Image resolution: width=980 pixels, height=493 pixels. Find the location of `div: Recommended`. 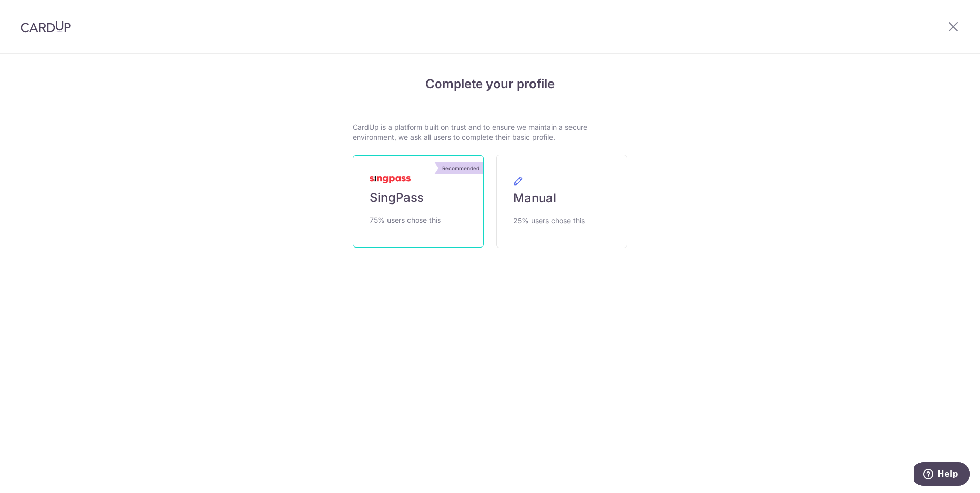

div: Recommended is located at coordinates (461, 168).